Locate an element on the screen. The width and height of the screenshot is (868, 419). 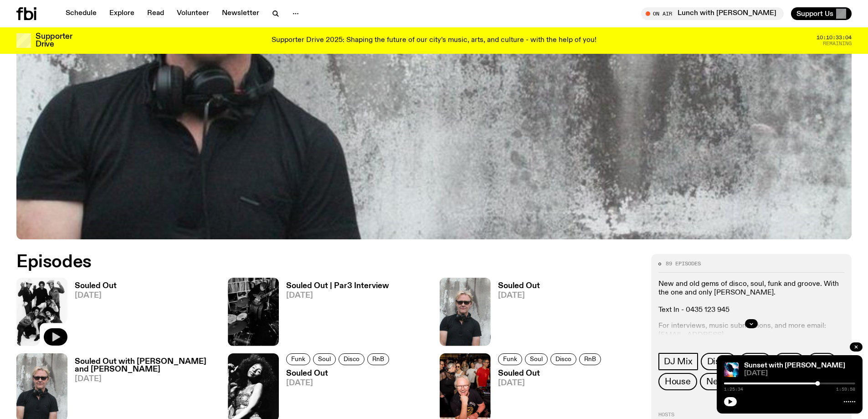
span: 1:59:58 is located at coordinates (846, 389).